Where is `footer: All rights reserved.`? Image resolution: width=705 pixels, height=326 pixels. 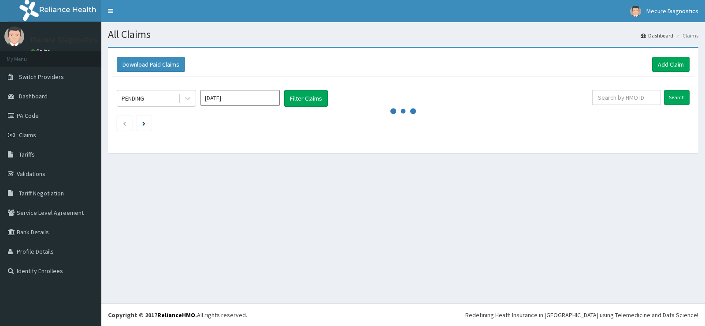
footer: All rights reserved. is located at coordinates (403, 314).